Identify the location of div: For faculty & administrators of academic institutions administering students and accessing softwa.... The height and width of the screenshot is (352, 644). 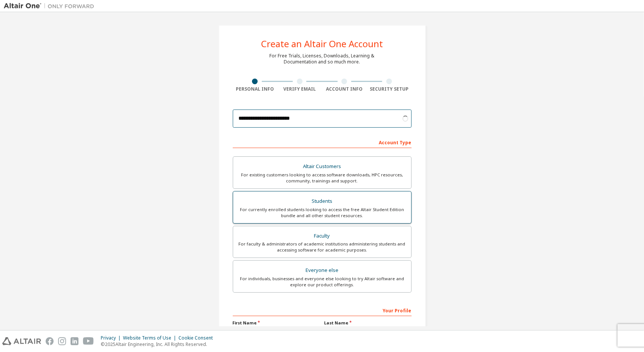
(322, 247).